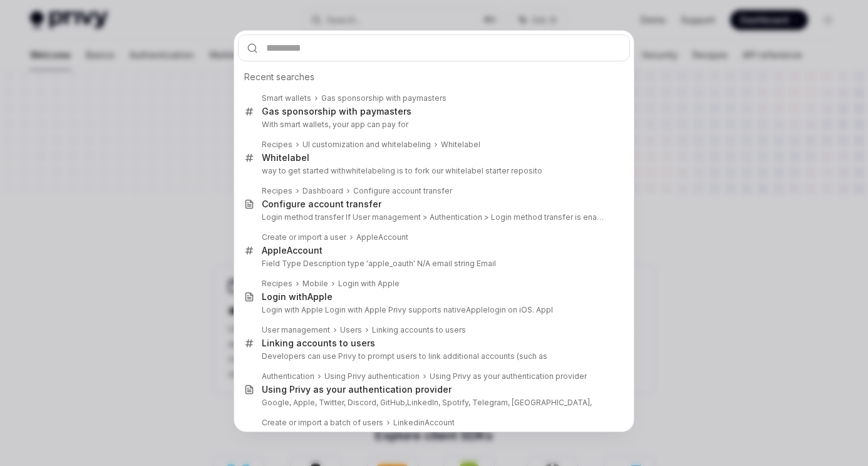 The width and height of the screenshot is (868, 466). I want to click on div: Dashboard, so click(323, 191).